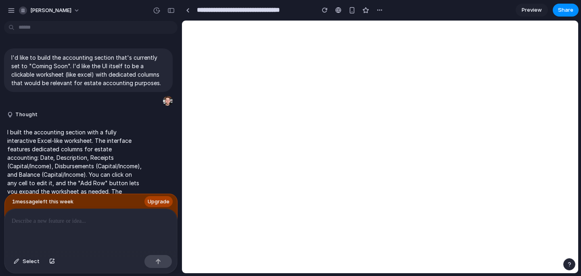 This screenshot has width=581, height=276. What do you see at coordinates (566, 10) in the screenshot?
I see `span: Share` at bounding box center [566, 10].